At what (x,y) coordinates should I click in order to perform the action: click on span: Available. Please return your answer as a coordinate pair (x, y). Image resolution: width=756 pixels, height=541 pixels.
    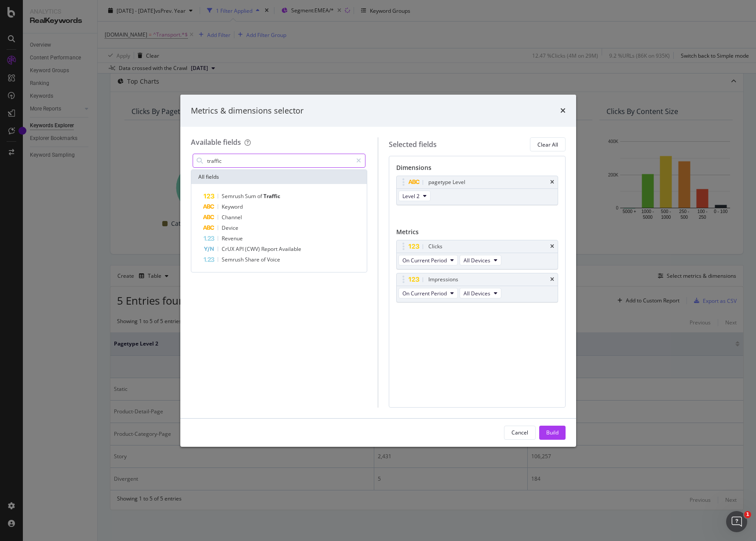
    Looking at the image, I should click on (290, 249).